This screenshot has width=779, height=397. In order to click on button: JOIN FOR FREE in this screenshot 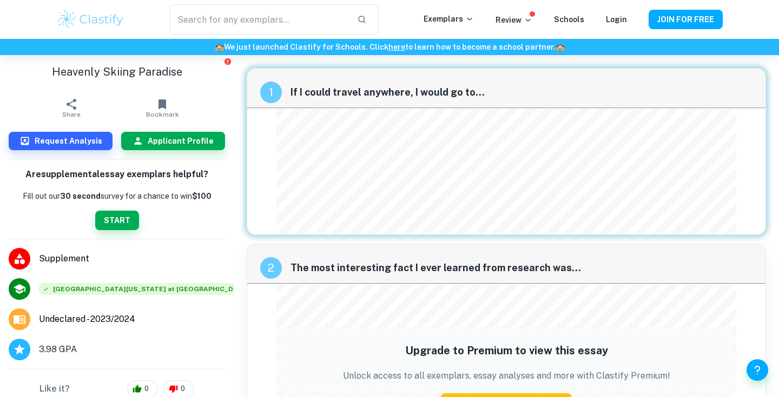, I will do `click(685, 19)`.